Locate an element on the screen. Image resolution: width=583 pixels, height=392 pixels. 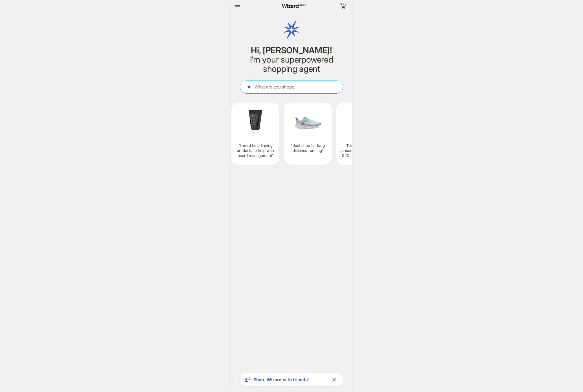
q: I need help finding products to help with beard management is located at coordinates (255, 150).